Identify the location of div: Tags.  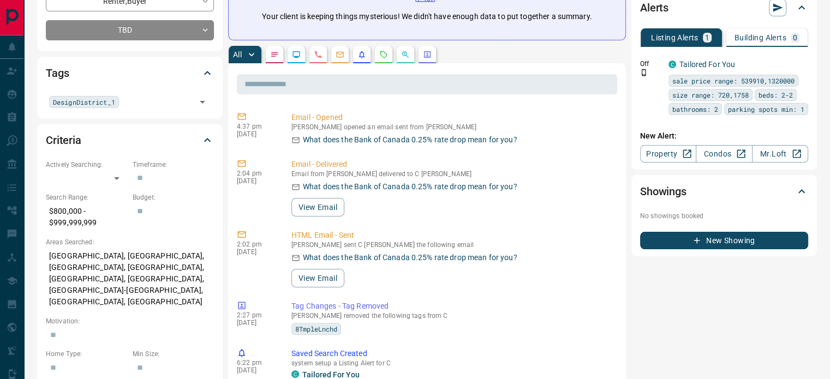
(130, 73).